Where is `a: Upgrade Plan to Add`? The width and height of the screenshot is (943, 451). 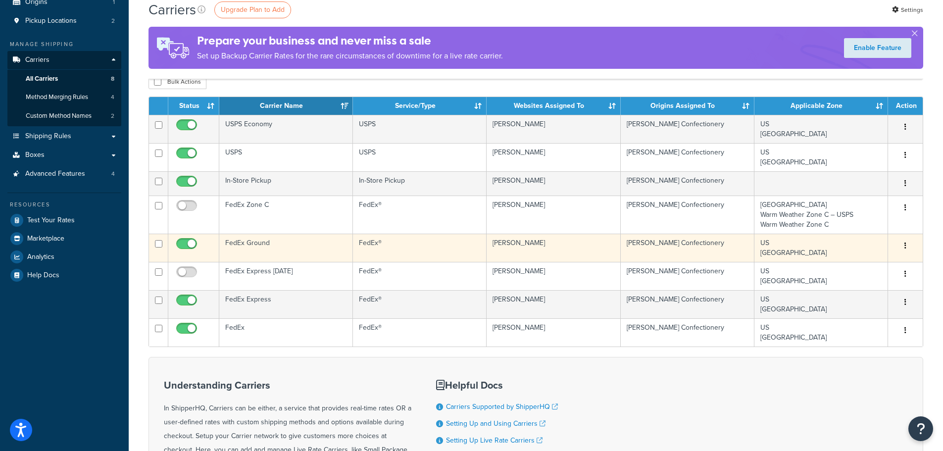 a: Upgrade Plan to Add is located at coordinates (252, 10).